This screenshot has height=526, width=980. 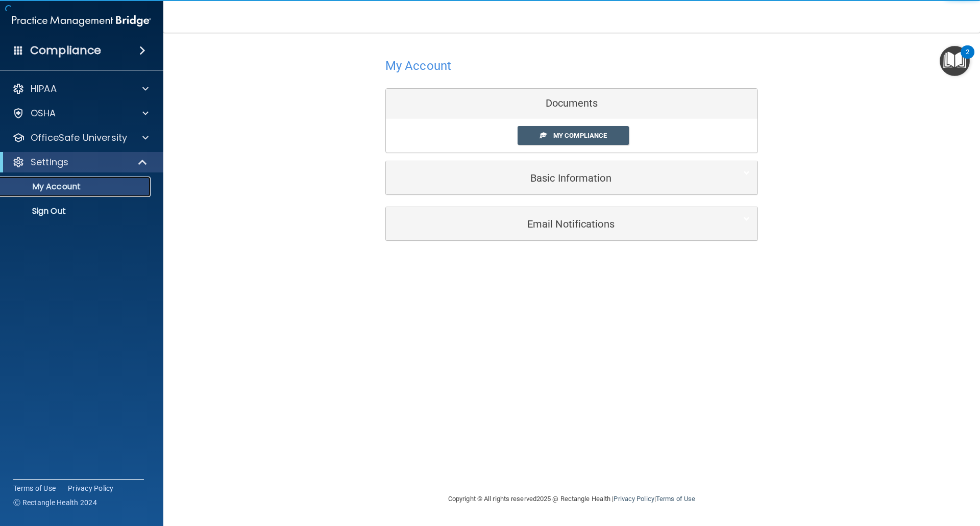 I want to click on p: OSHA, so click(x=43, y=113).